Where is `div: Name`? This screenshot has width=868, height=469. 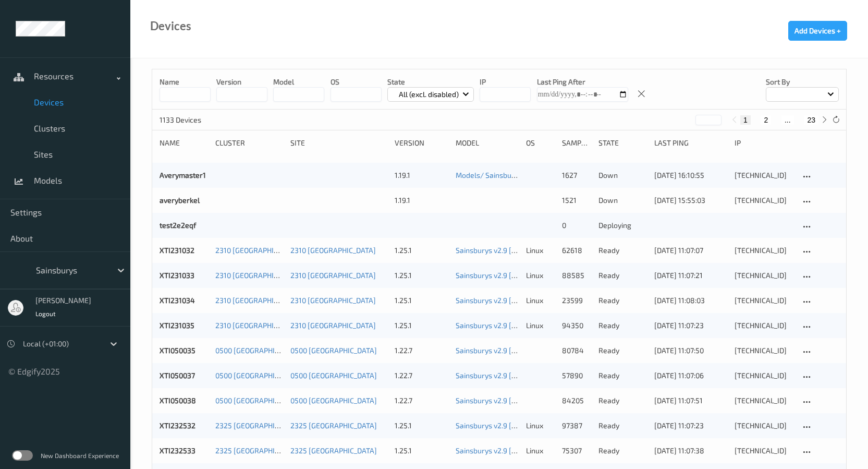 div: Name is located at coordinates (183, 143).